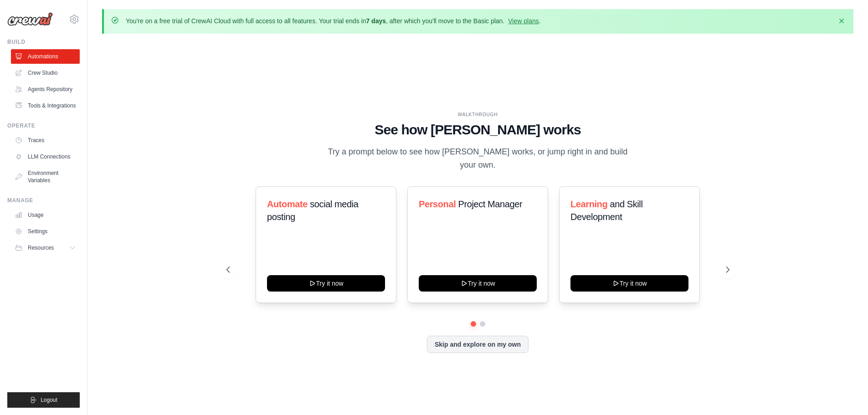  I want to click on strong: 7 days, so click(376, 21).